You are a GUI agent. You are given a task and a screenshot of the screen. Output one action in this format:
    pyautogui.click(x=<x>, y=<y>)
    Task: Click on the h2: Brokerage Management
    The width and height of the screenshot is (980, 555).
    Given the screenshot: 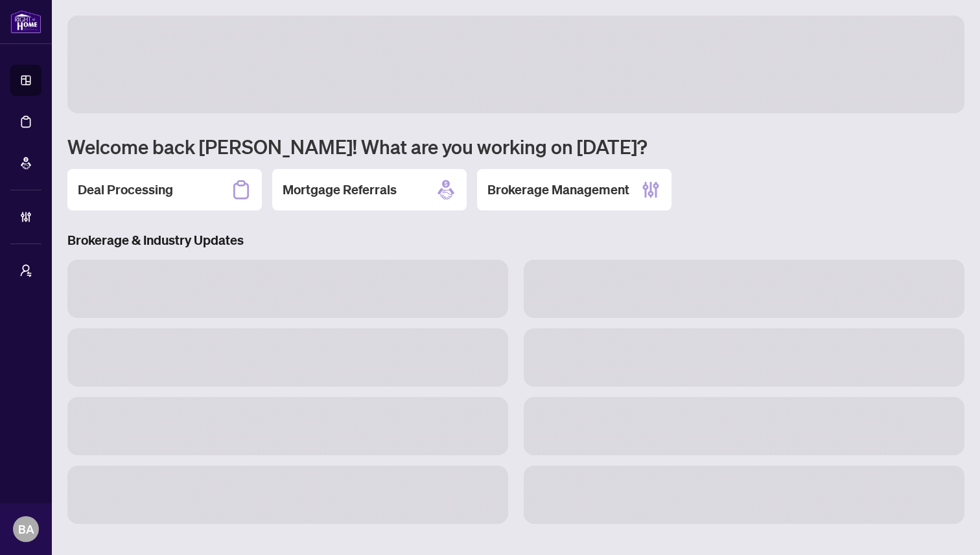 What is the action you would take?
    pyautogui.click(x=558, y=190)
    